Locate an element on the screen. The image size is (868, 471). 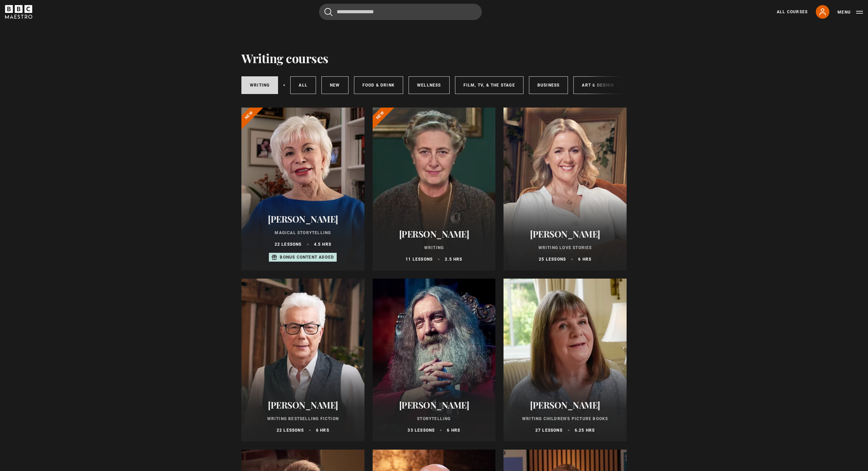
a: Film, TV, & The Stage is located at coordinates (489, 85).